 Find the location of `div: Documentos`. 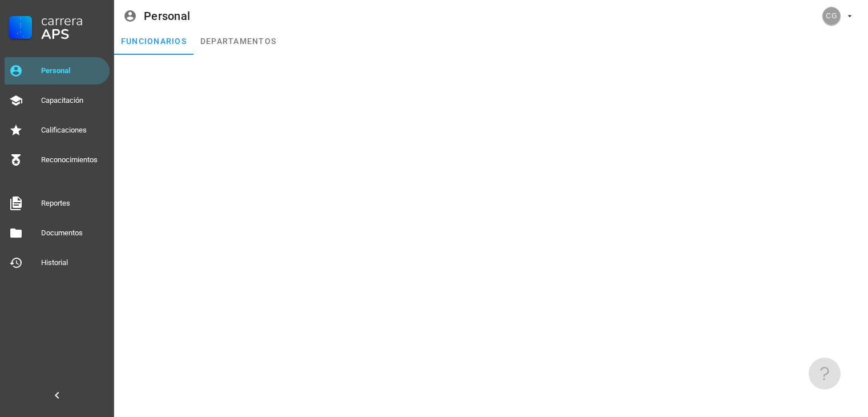

div: Documentos is located at coordinates (73, 233).